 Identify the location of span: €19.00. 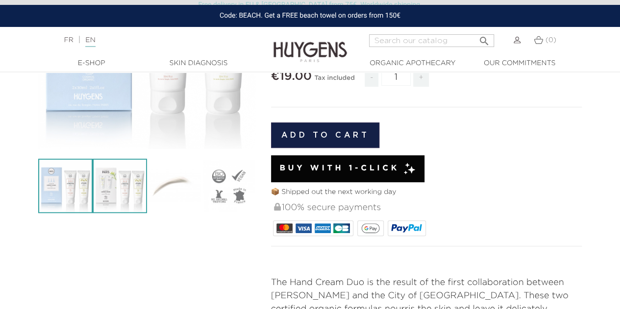
(292, 76).